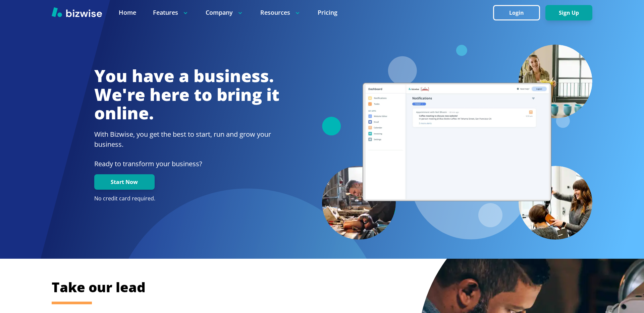  What do you see at coordinates (519, 13) in the screenshot?
I see `a: Login` at bounding box center [519, 13].